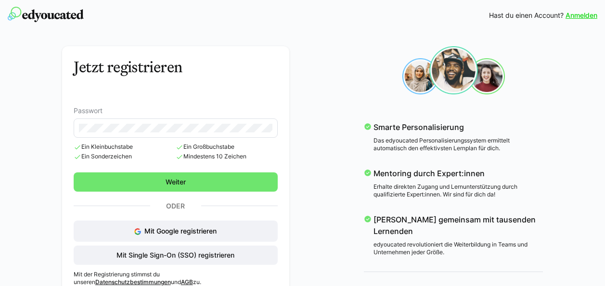 This screenshot has width=605, height=286. What do you see at coordinates (458, 127) in the screenshot?
I see `p: Smarte Personalisierung` at bounding box center [458, 127].